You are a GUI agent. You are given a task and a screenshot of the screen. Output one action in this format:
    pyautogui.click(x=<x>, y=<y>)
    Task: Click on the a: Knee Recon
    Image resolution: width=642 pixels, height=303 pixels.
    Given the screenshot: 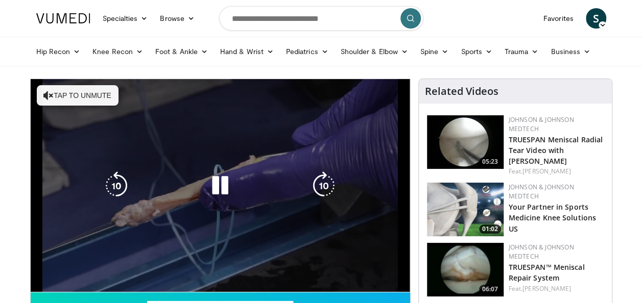 What is the action you would take?
    pyautogui.click(x=117, y=52)
    